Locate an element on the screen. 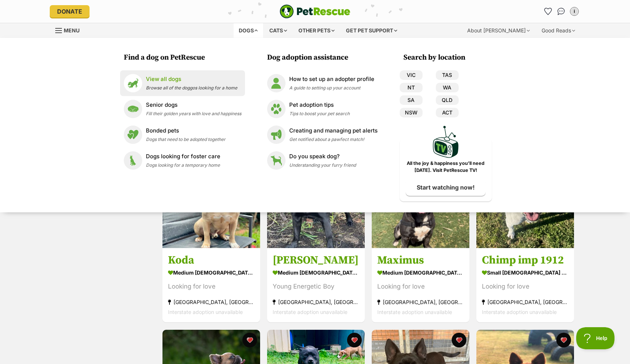 This screenshot has width=630, height=364. a: Menu is located at coordinates (70, 30).